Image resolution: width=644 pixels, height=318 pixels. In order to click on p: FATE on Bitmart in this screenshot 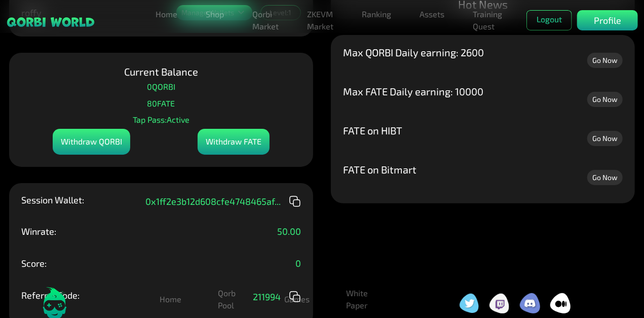, I will do `click(380, 170)`.